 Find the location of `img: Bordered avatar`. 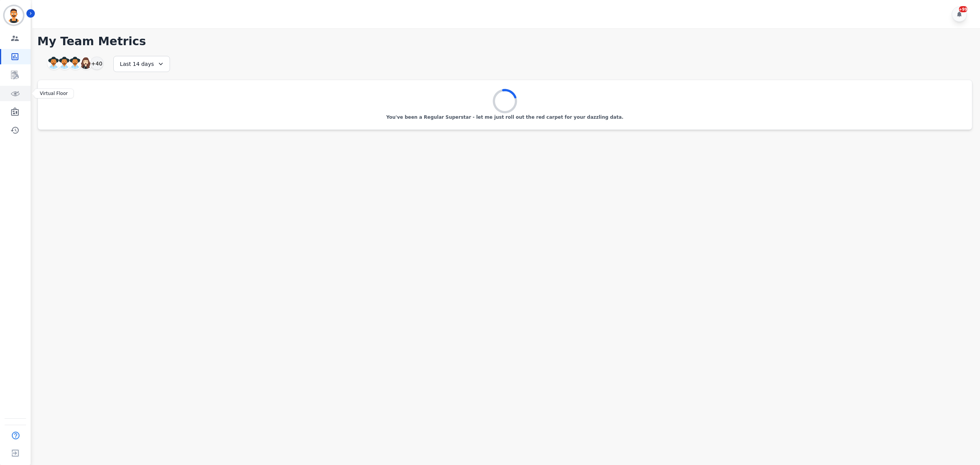

img: Bordered avatar is located at coordinates (14, 15).